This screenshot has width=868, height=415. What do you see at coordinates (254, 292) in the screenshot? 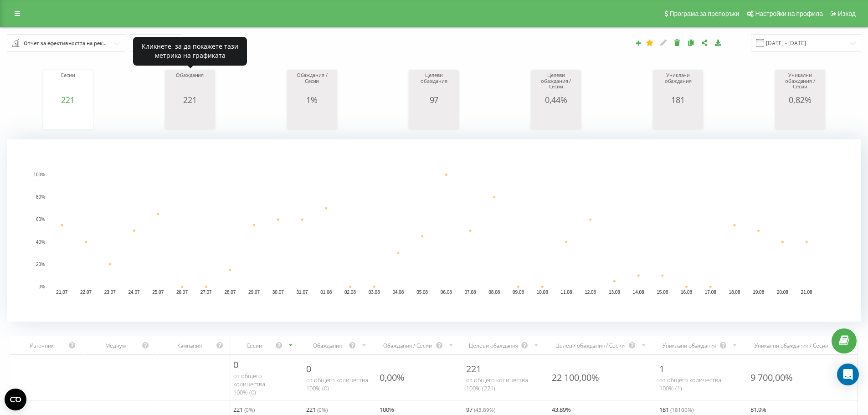
I see `text: 29.07` at bounding box center [254, 292].